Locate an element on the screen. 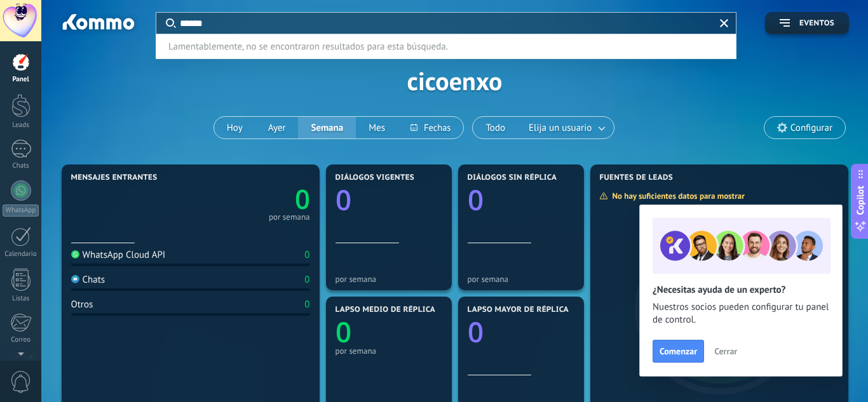 The width and height of the screenshot is (868, 402). div: WhatsApp is located at coordinates (20, 211).